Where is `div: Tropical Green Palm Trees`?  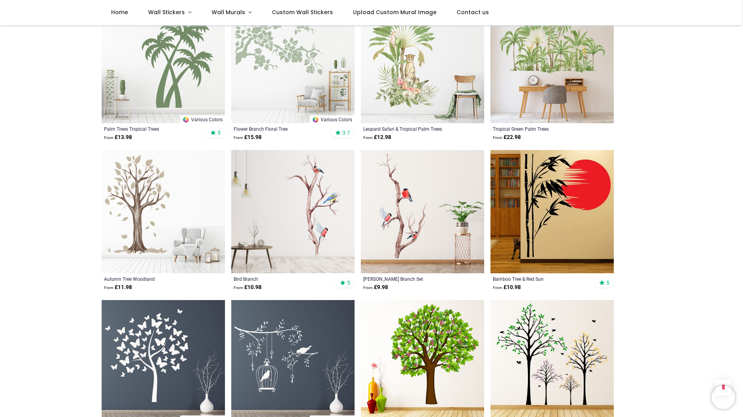
div: Tropical Green Palm Trees is located at coordinates (540, 129).